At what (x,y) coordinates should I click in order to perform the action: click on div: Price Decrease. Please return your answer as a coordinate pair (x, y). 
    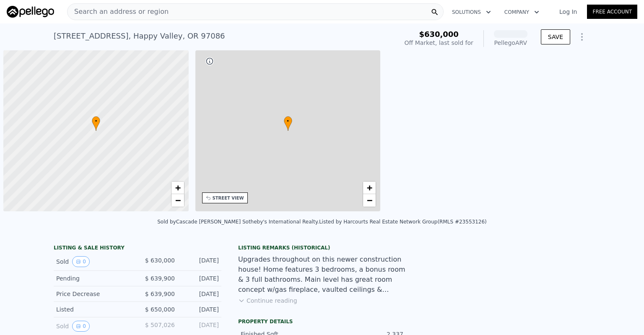
    Looking at the image, I should click on (93, 294).